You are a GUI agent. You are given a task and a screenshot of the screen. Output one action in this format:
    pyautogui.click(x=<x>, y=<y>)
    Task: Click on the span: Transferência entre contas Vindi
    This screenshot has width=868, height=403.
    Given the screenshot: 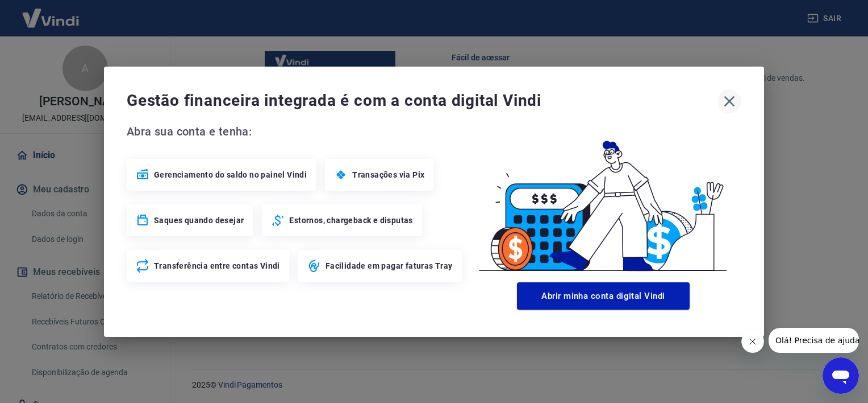 What is the action you would take?
    pyautogui.click(x=217, y=266)
    